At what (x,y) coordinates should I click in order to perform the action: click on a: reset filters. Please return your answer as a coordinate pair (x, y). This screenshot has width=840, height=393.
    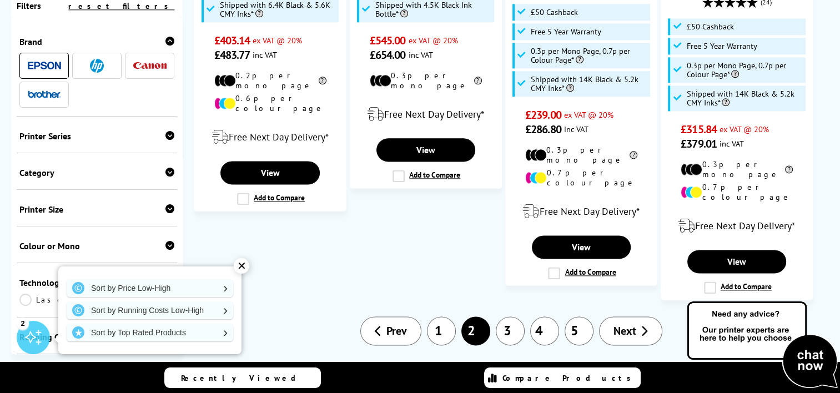
    Looking at the image, I should click on (121, 6).